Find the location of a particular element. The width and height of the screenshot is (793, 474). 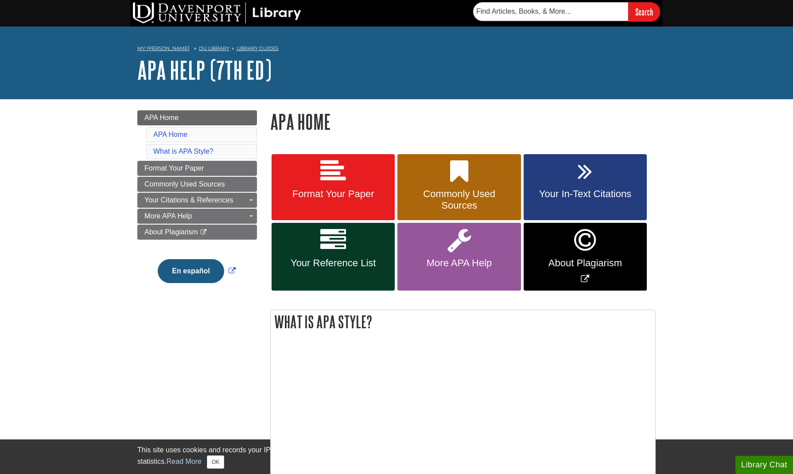

span: APA Home is located at coordinates (161, 117).